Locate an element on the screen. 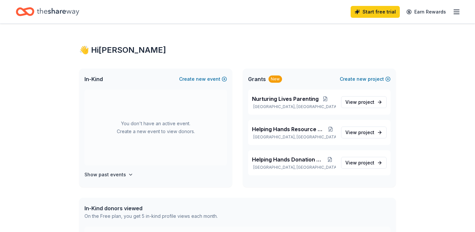 The height and width of the screenshot is (232, 475). a: Earn Rewards is located at coordinates (426, 12).